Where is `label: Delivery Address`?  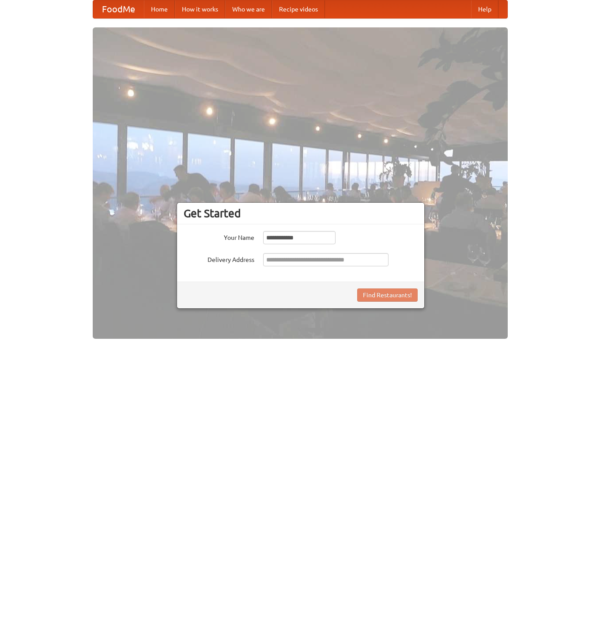
label: Delivery Address is located at coordinates (219, 258).